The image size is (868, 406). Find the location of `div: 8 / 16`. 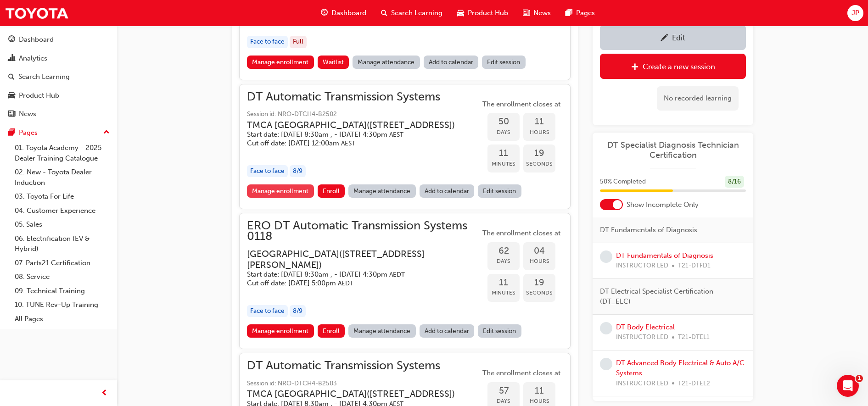

div: 8 / 16 is located at coordinates (735, 182).